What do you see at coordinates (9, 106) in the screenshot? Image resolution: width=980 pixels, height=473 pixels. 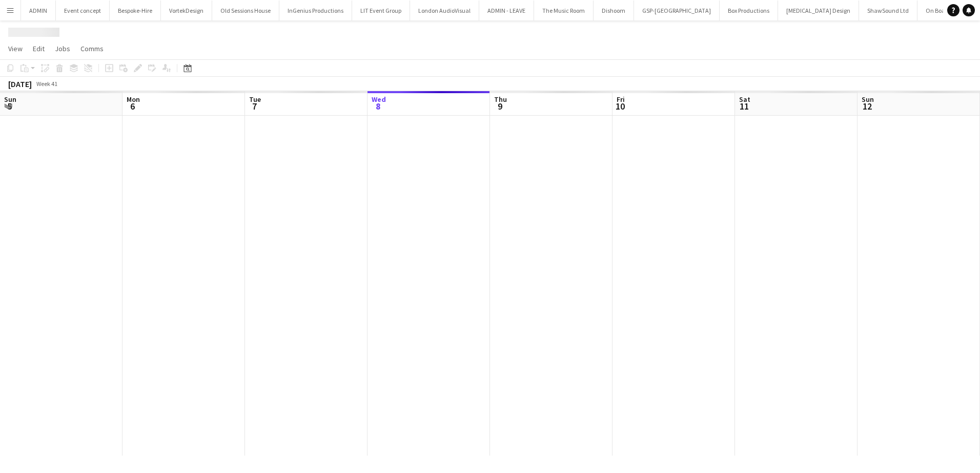 I see `span: 5` at bounding box center [9, 106].